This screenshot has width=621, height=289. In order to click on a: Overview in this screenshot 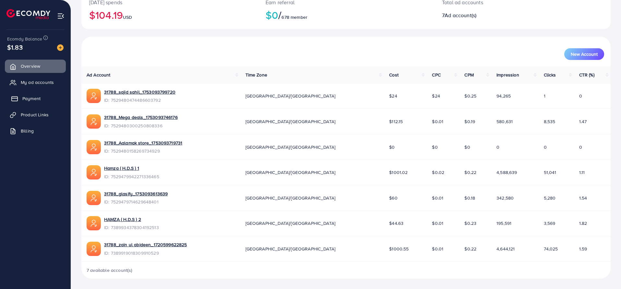, I will do `click(35, 66)`.